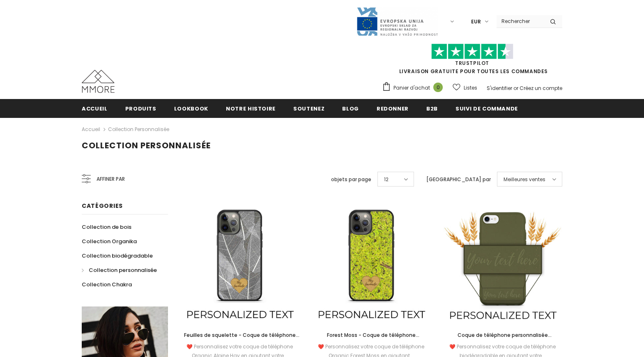 The width and height of the screenshot is (644, 357). Describe the element at coordinates (415, 88) in the screenshot. I see `a: Panier d'achat 0` at that location.